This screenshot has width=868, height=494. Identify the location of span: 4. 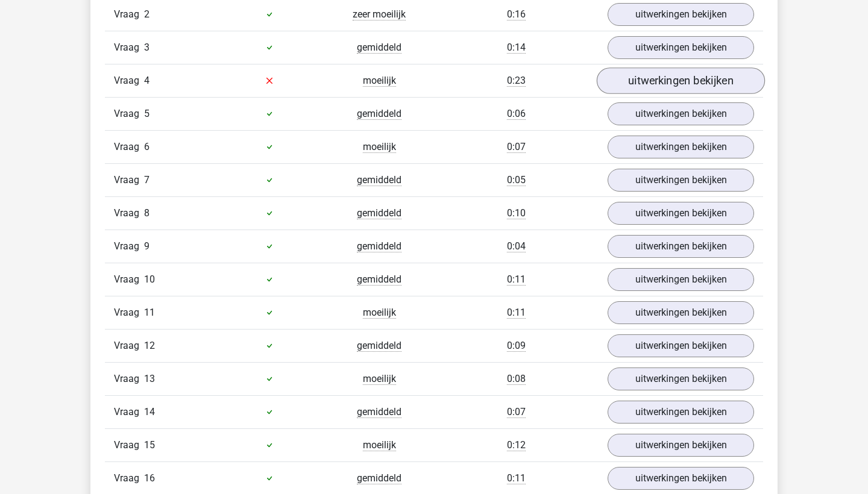
(146, 80).